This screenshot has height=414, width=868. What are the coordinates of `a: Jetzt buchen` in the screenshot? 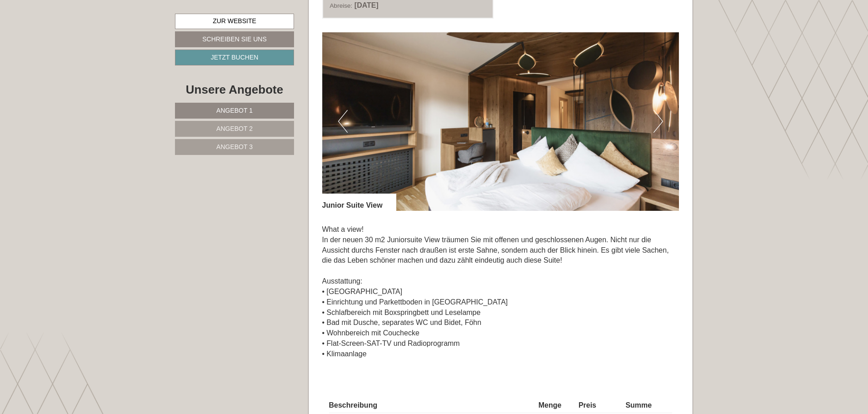 It's located at (234, 57).